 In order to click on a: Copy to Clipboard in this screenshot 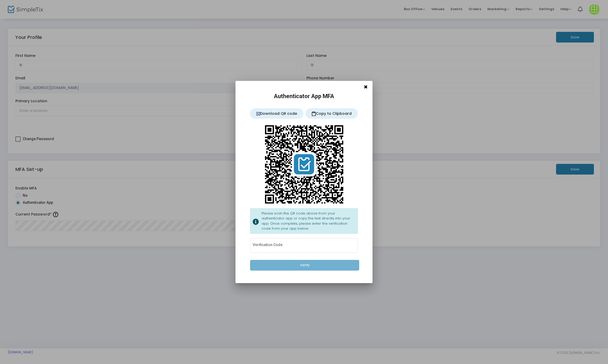, I will do `click(331, 114)`.